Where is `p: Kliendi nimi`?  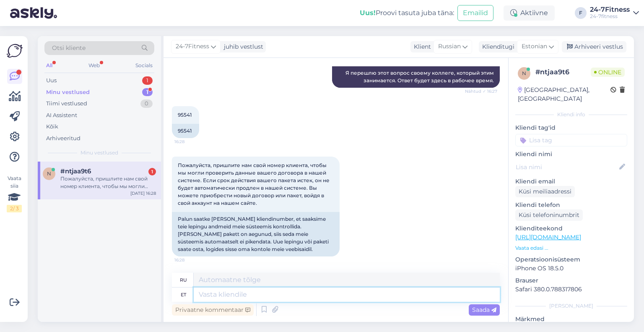
p: Kliendi nimi is located at coordinates (571, 154).